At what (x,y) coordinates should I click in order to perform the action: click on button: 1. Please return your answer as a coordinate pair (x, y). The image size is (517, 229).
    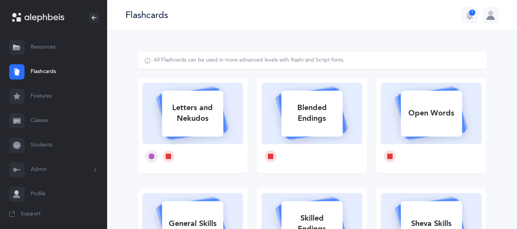
    Looking at the image, I should click on (470, 15).